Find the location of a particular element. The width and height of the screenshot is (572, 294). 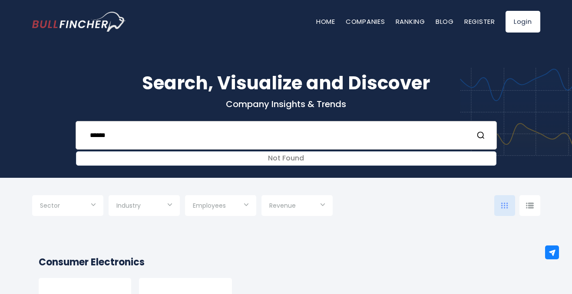

p: Company Insights & Trends is located at coordinates (286, 104).